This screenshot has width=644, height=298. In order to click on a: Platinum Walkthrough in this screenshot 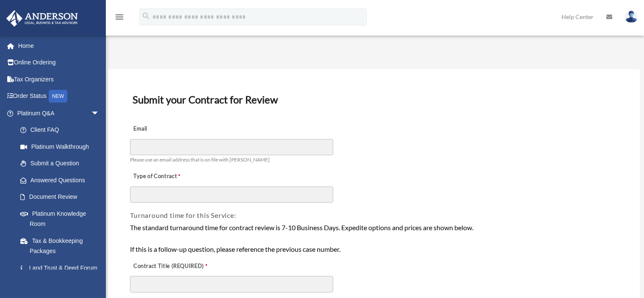, I will do `click(62, 147)`.